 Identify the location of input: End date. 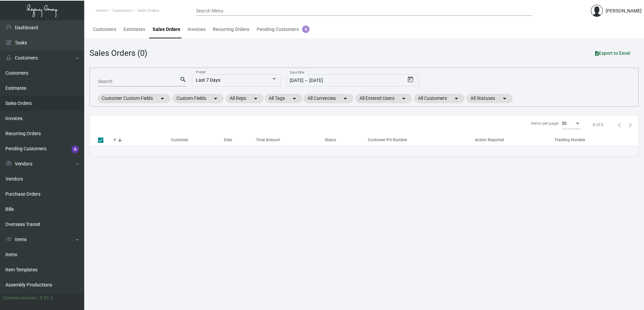
(337, 81).